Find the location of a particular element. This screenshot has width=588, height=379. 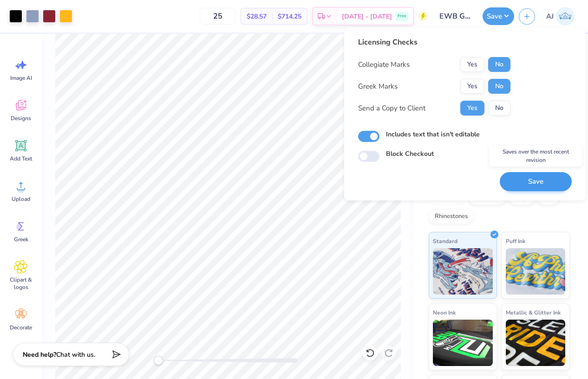

div: Greek Marks is located at coordinates (377, 86).